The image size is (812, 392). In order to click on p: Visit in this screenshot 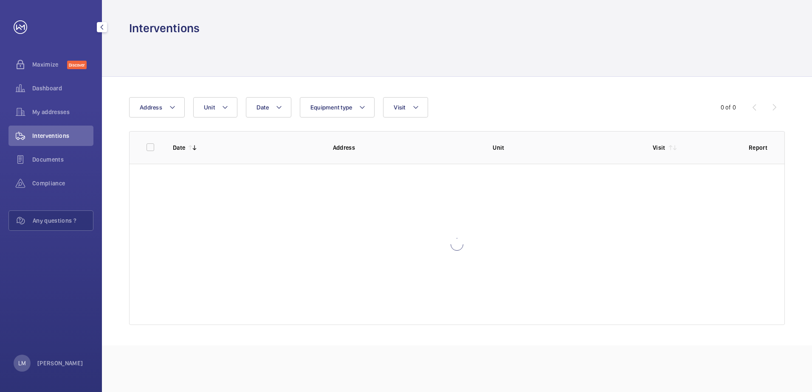, I will do `click(659, 148)`.